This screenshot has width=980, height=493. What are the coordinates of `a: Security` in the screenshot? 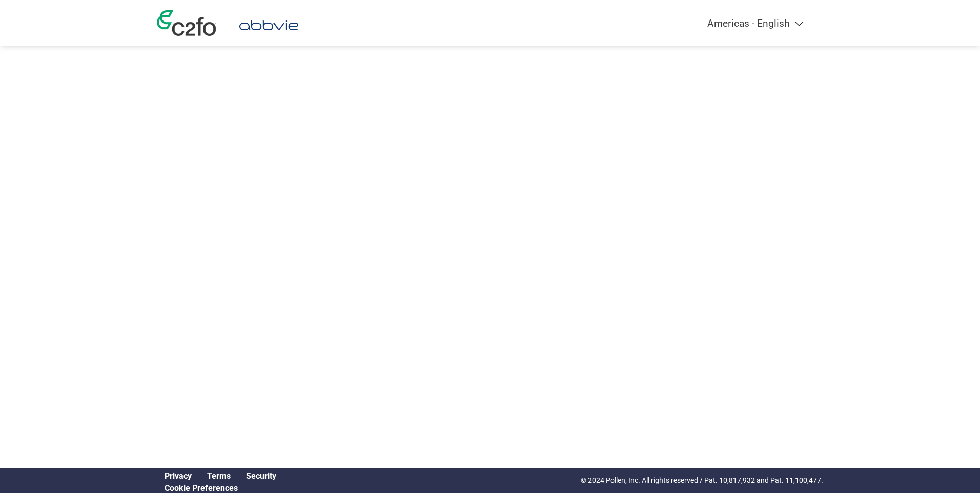 It's located at (261, 475).